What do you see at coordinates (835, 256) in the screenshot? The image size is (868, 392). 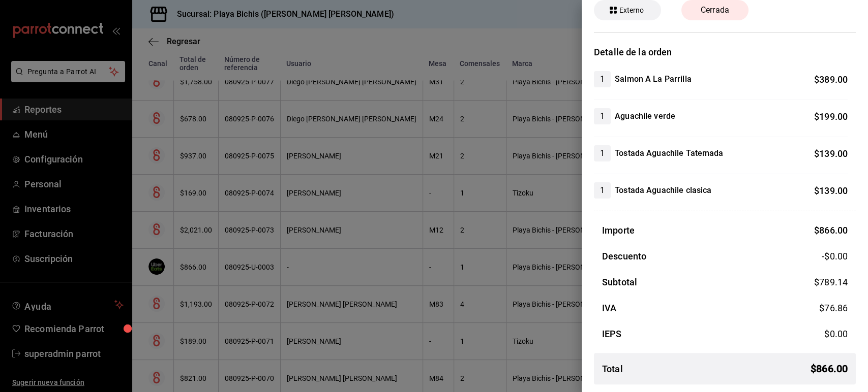 I see `span: -$0.00` at bounding box center [835, 256].